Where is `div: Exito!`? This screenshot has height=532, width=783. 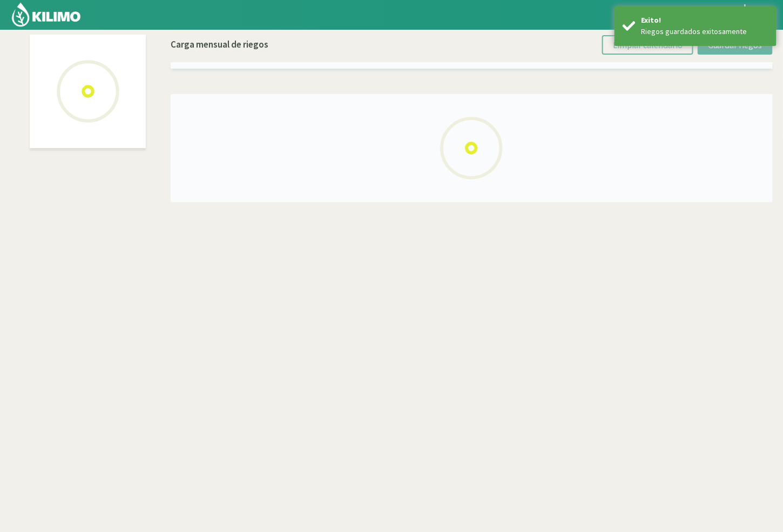 div: Exito! is located at coordinates (705, 20).